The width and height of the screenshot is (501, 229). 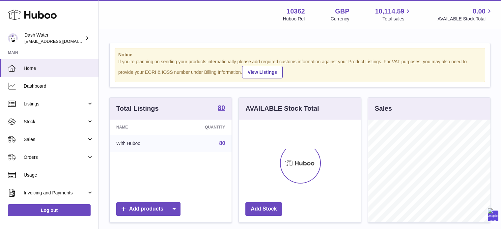 I want to click on a: View Listings, so click(x=262, y=72).